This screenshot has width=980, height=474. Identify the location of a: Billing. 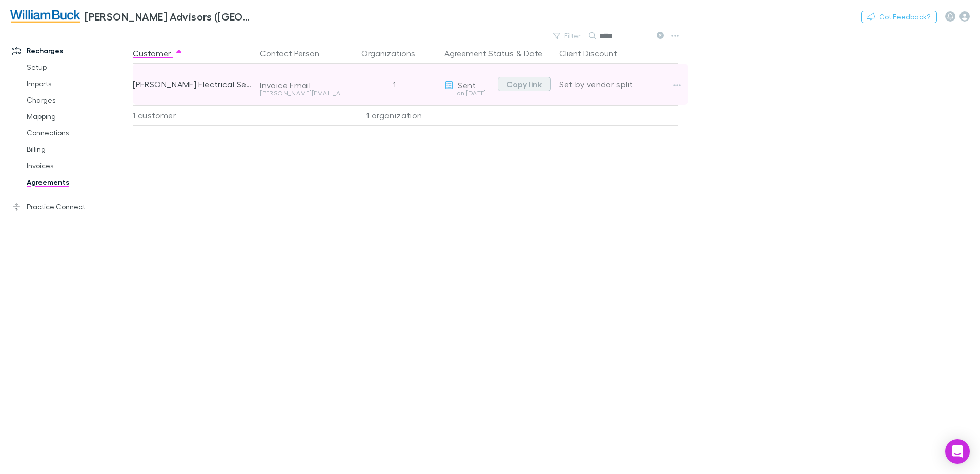
(78, 150).